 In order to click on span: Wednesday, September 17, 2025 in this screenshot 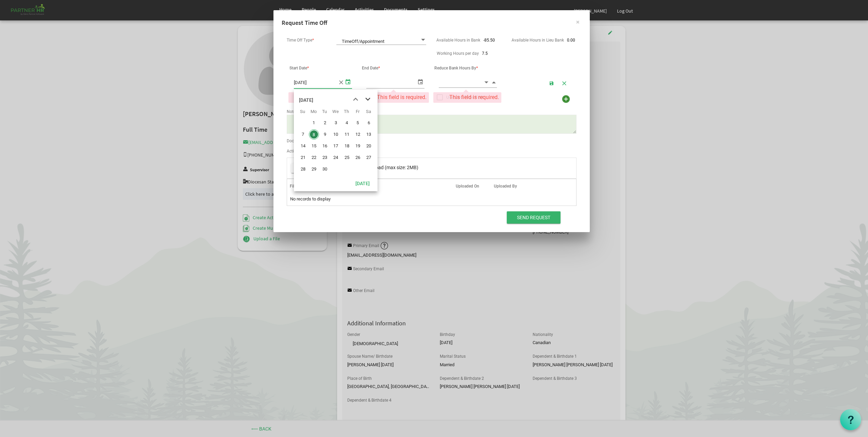, I will do `click(336, 146)`.